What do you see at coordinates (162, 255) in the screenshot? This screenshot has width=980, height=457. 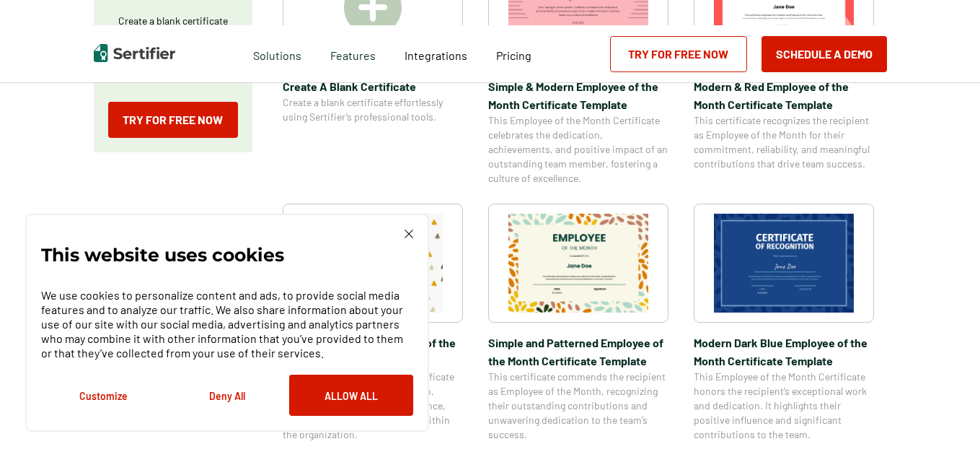 I see `p: This website uses cookies` at bounding box center [162, 255].